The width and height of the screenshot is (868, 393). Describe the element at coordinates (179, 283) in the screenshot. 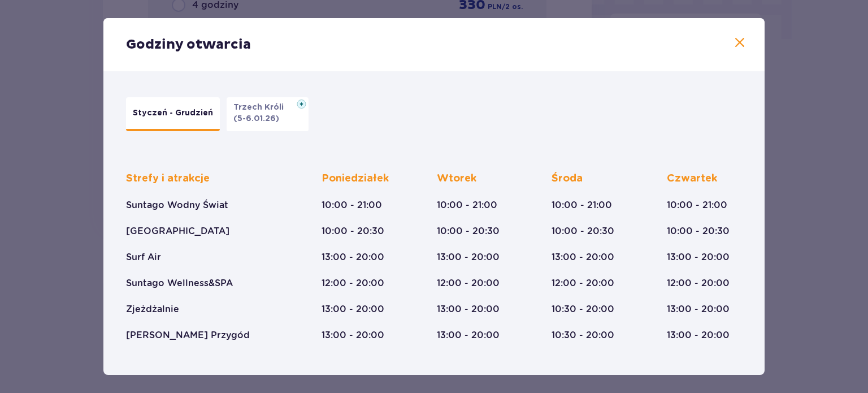

I see `p: Suntago Wellness&SPA` at that location.